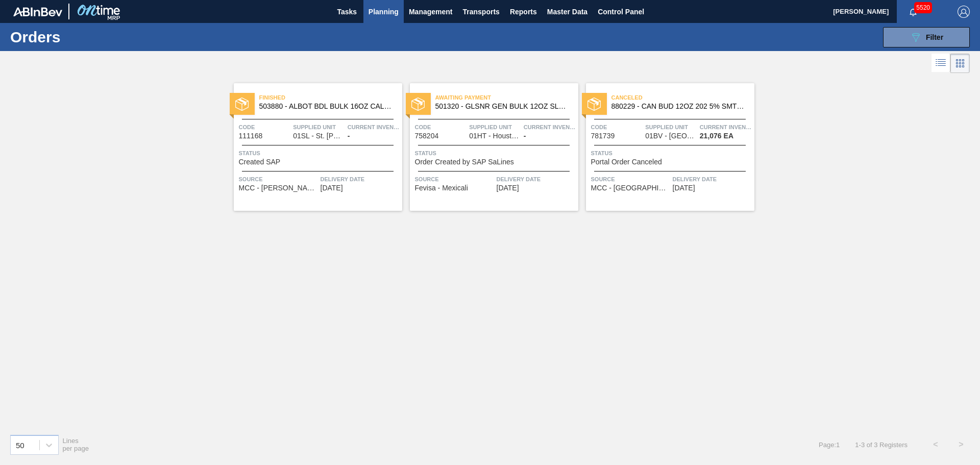 This screenshot has height=465, width=980. I want to click on span: Filter, so click(934, 37).